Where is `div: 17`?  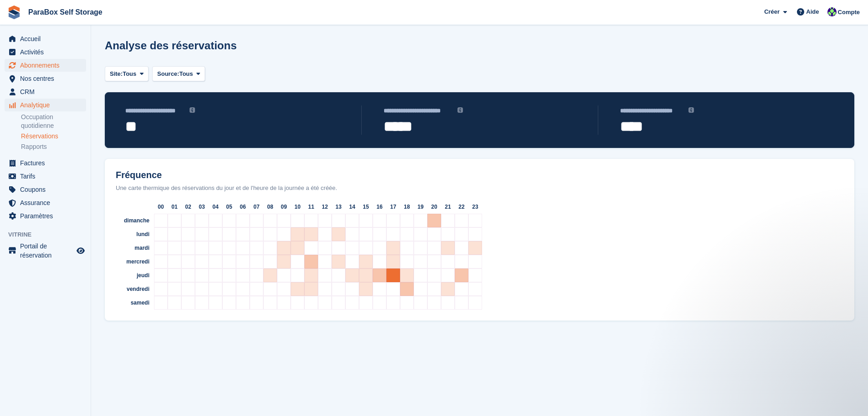 div: 17 is located at coordinates (393, 207).